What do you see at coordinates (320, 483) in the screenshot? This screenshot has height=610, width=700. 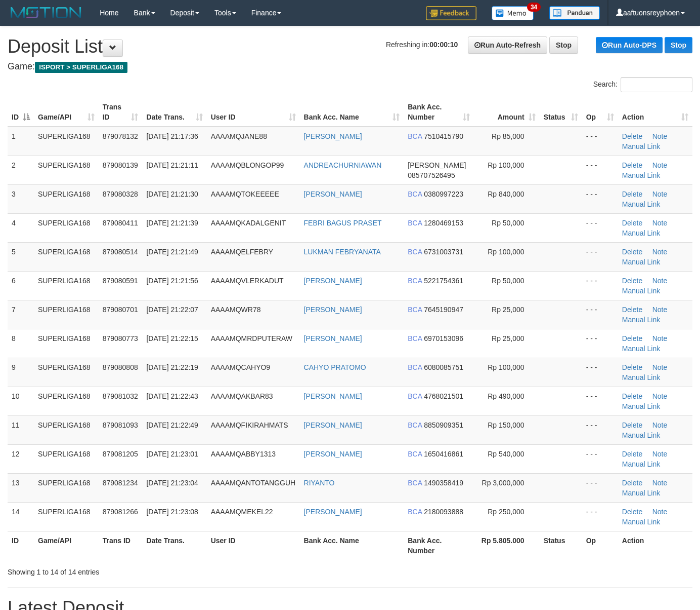 I see `a: RIYANTO` at bounding box center [320, 483].